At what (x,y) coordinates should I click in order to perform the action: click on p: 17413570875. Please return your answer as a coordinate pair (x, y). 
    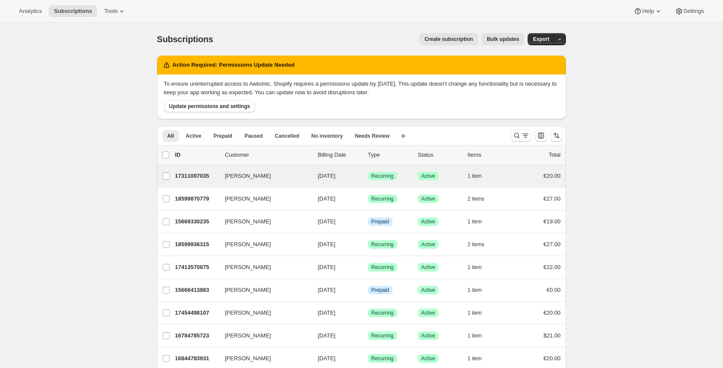
    Looking at the image, I should click on (197, 267).